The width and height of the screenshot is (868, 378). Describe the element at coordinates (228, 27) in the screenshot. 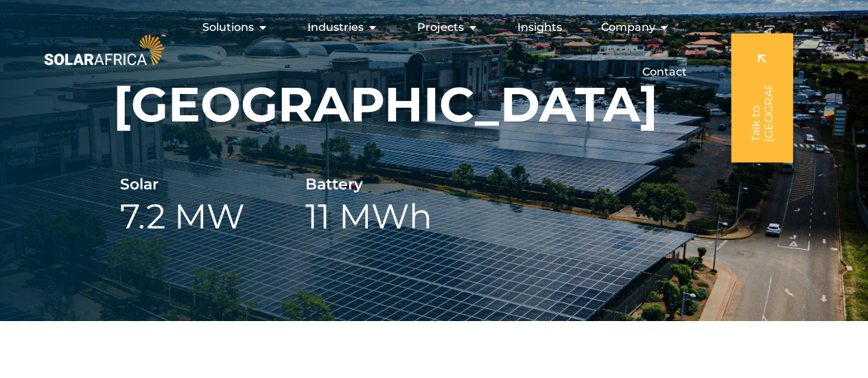

I see `span: Solutions` at that location.